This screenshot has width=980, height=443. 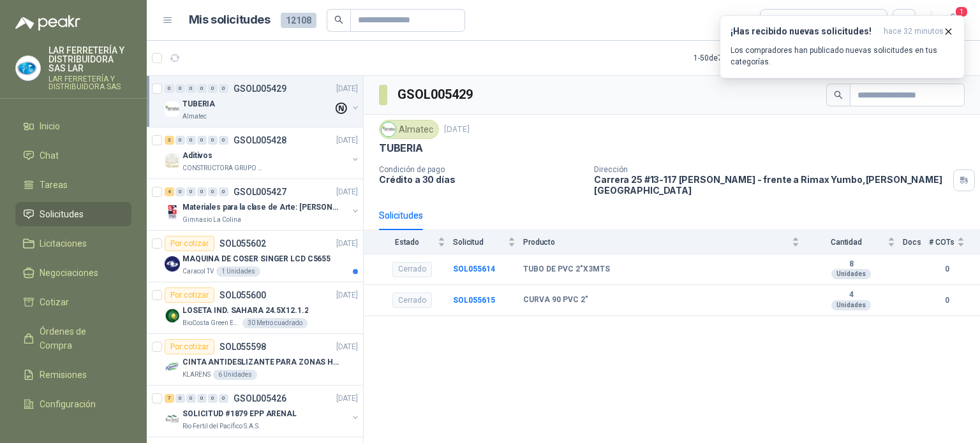 What do you see at coordinates (73, 404) in the screenshot?
I see `a: Configuración` at bounding box center [73, 404].